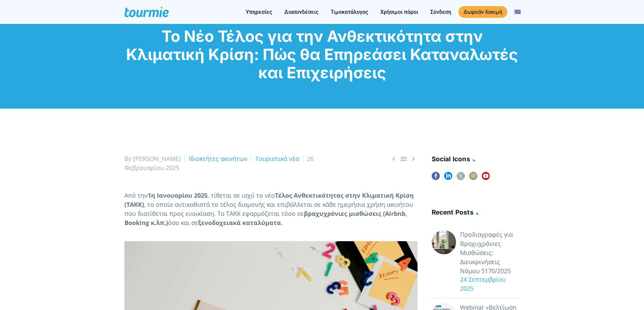  Describe the element at coordinates (448, 178) in the screenshot. I see `a: linkedin` at that location.